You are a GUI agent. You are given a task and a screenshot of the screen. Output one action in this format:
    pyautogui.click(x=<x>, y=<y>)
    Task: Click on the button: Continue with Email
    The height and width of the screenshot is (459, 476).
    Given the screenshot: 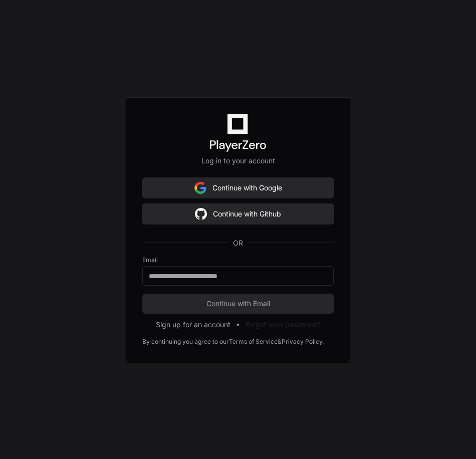 What is the action you would take?
    pyautogui.click(x=238, y=304)
    